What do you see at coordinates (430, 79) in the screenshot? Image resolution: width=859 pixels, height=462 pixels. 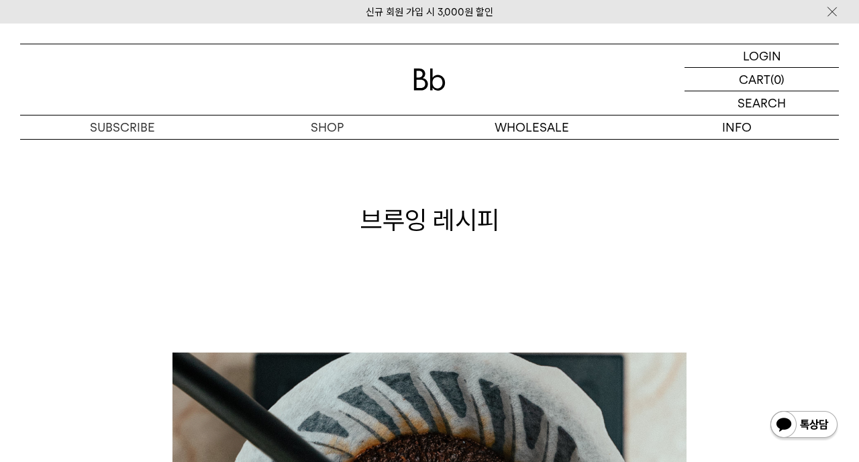 I see `img: 로고` at bounding box center [430, 79].